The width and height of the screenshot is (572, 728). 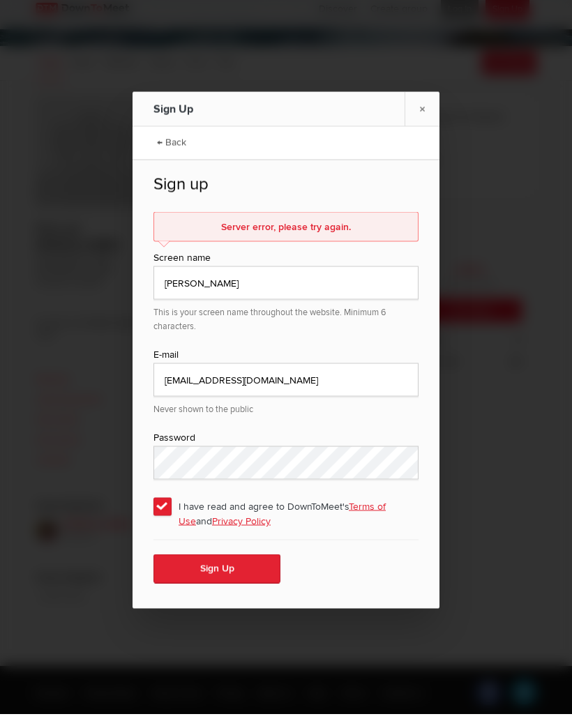 I want to click on div: This is your screen name throughout the website. Minimum 6 characters., so click(x=286, y=330).